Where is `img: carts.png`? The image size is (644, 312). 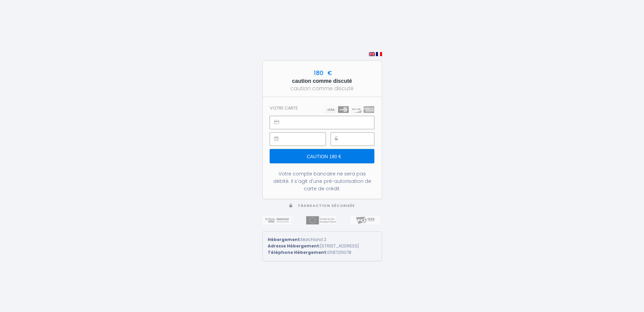
img: carts.png is located at coordinates (350, 109).